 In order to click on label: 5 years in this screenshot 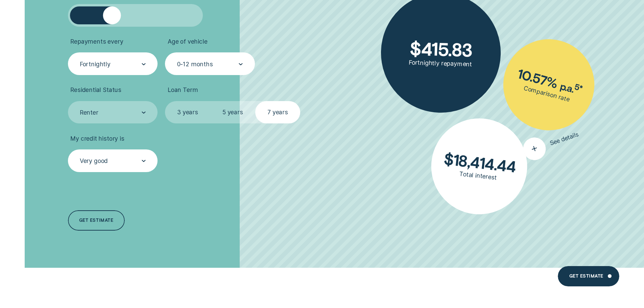, I will do `click(232, 112)`.